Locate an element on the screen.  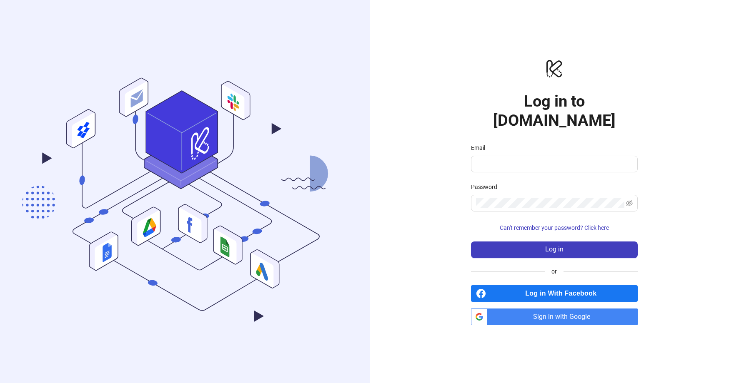
input: Email is located at coordinates (554, 164).